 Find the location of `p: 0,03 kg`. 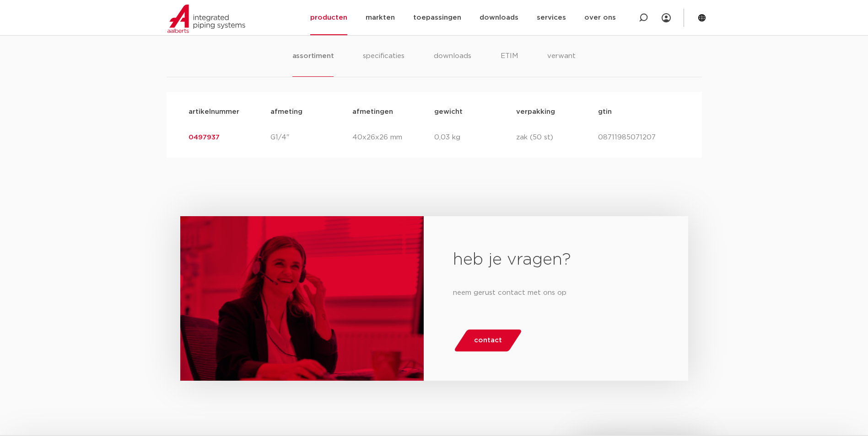

p: 0,03 kg is located at coordinates (475, 137).